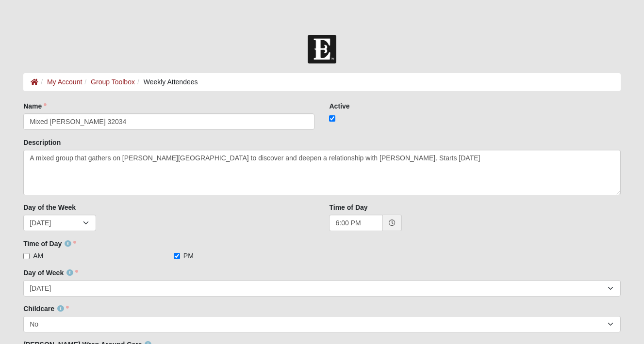 The image size is (644, 344). Describe the element at coordinates (49, 207) in the screenshot. I see `label: Day of the Week` at that location.